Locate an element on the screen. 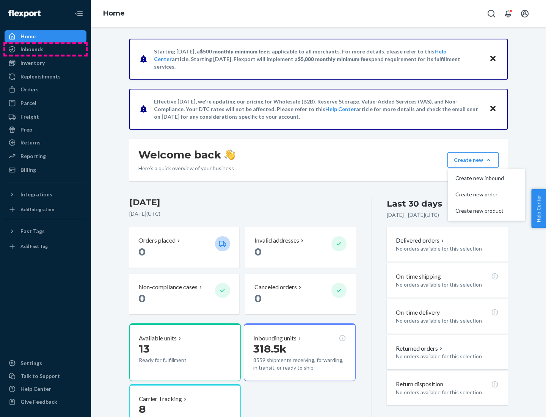  p: Inbounding units is located at coordinates (275, 338).